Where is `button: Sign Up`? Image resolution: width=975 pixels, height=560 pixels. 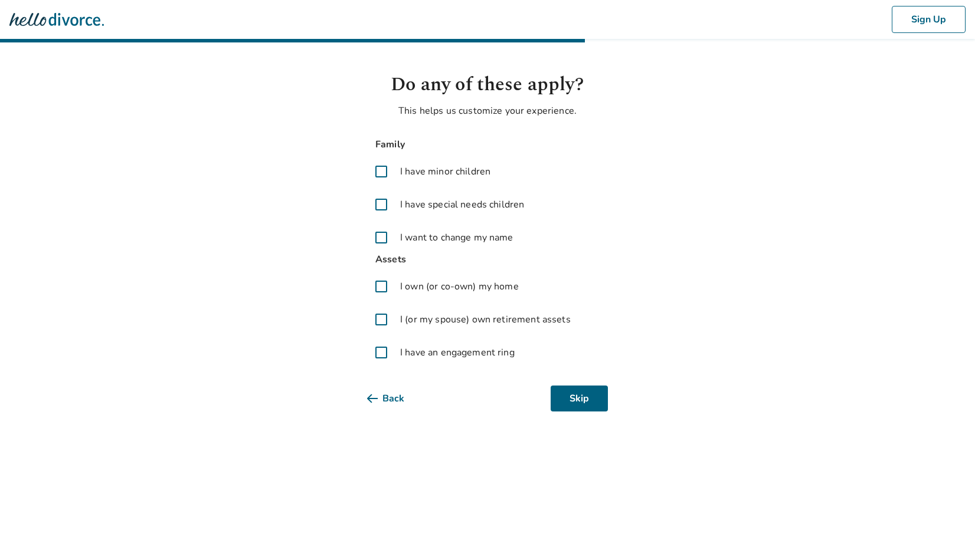 button: Sign Up is located at coordinates (928, 19).